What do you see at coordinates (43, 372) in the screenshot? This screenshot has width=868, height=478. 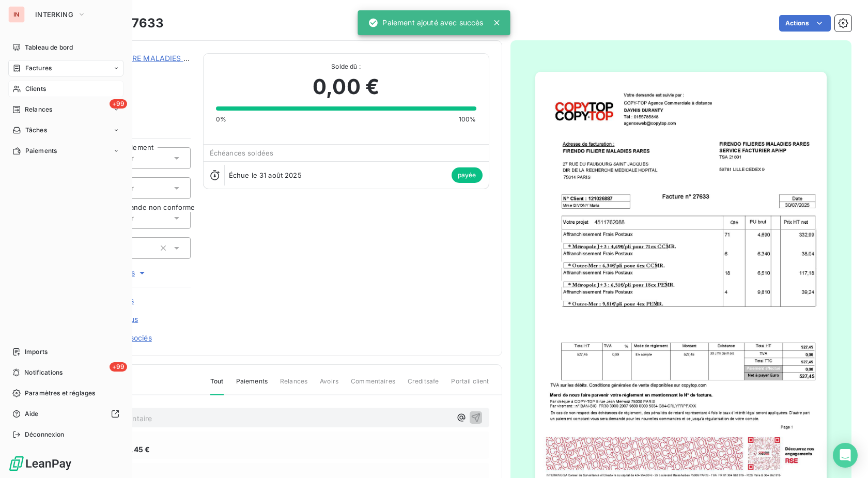 I see `span: Notifications` at bounding box center [43, 372].